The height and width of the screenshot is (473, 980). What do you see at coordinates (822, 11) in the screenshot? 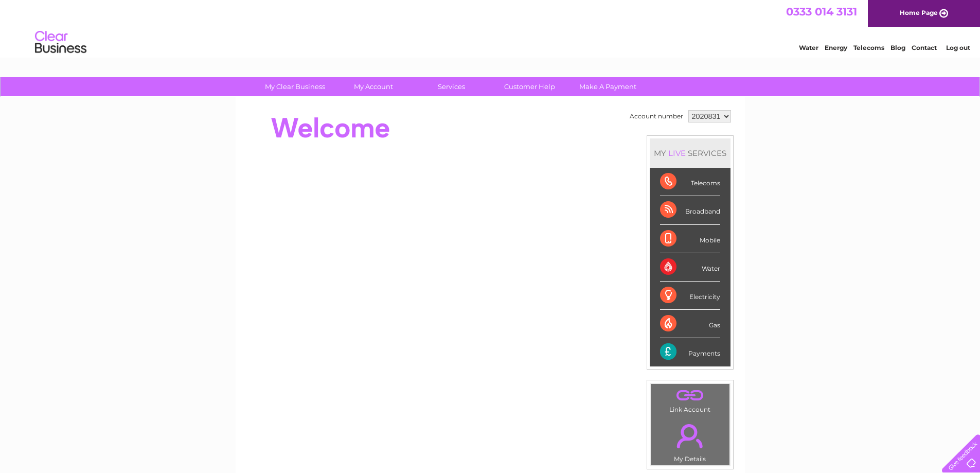
I see `span: 0333 014 3131` at bounding box center [822, 11].